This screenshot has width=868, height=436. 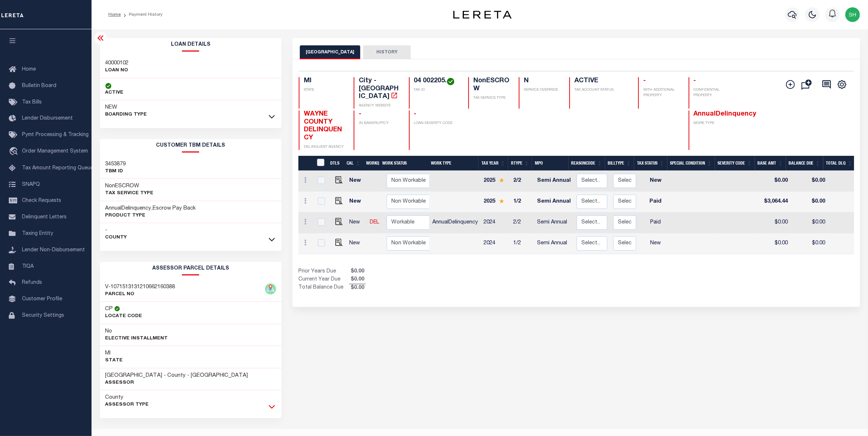 What do you see at coordinates (15, 152) in the screenshot?
I see `i: travel_explore` at bounding box center [15, 152].